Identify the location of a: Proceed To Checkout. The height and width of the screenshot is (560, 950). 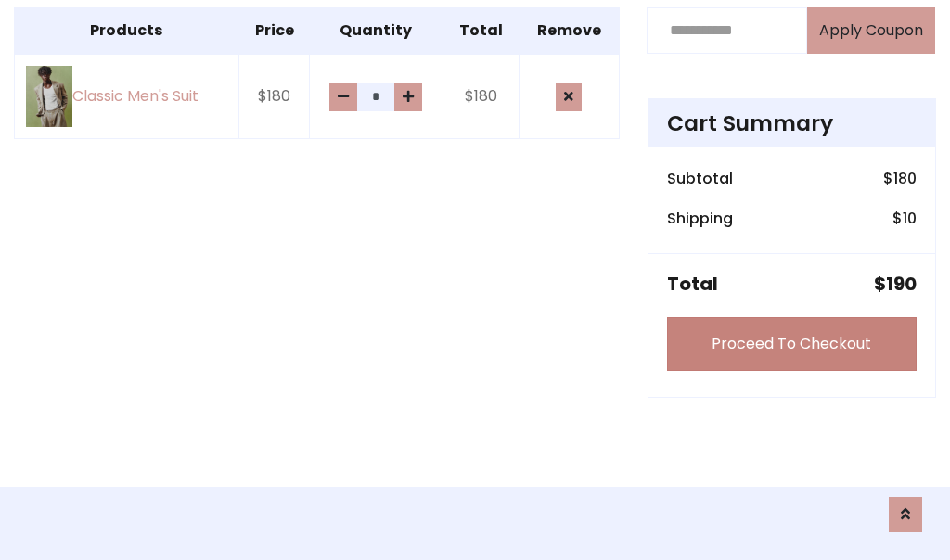
(792, 344).